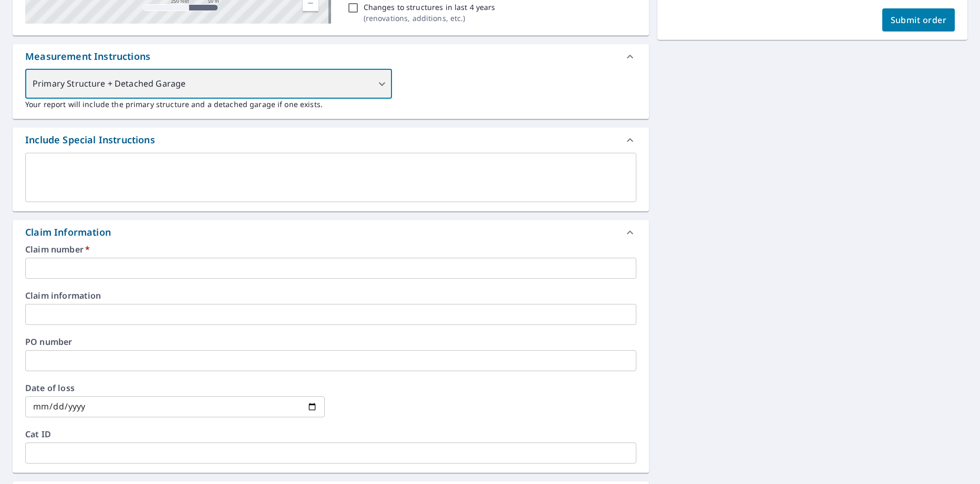 This screenshot has height=484, width=980. I want to click on label: Date of loss, so click(175, 388).